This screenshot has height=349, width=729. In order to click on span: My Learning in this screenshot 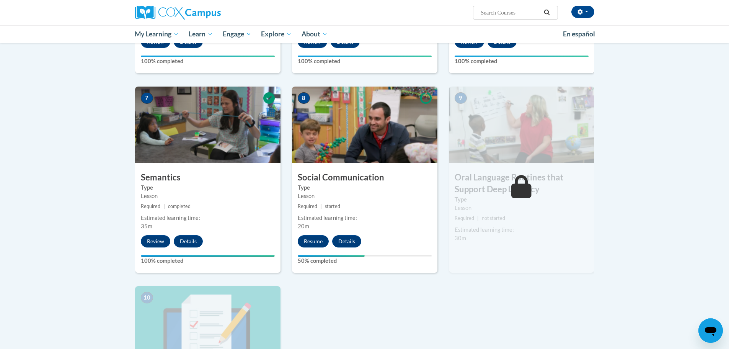, I will do `click(157, 34)`.